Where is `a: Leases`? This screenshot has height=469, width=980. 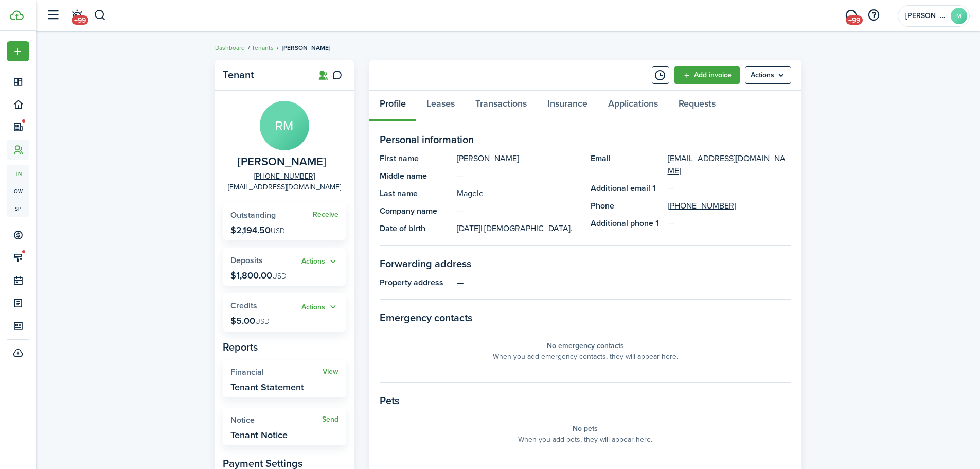 a: Leases is located at coordinates (440, 106).